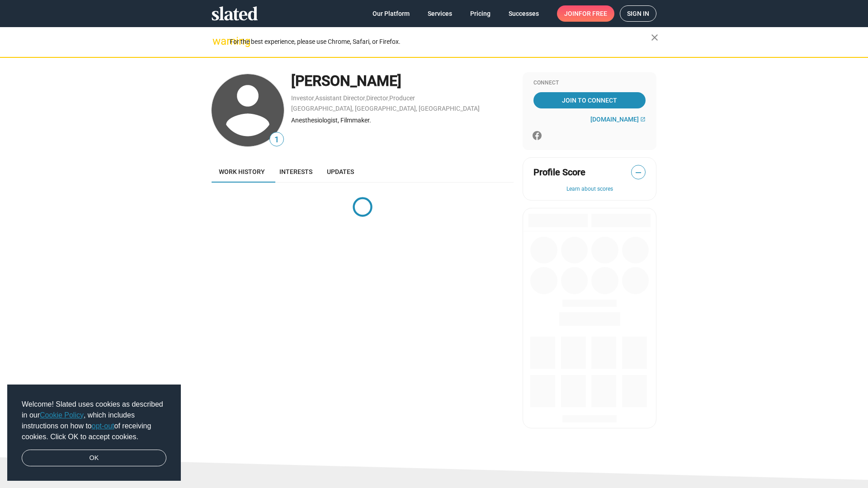  Describe the element at coordinates (340, 172) in the screenshot. I see `a: Updates` at that location.